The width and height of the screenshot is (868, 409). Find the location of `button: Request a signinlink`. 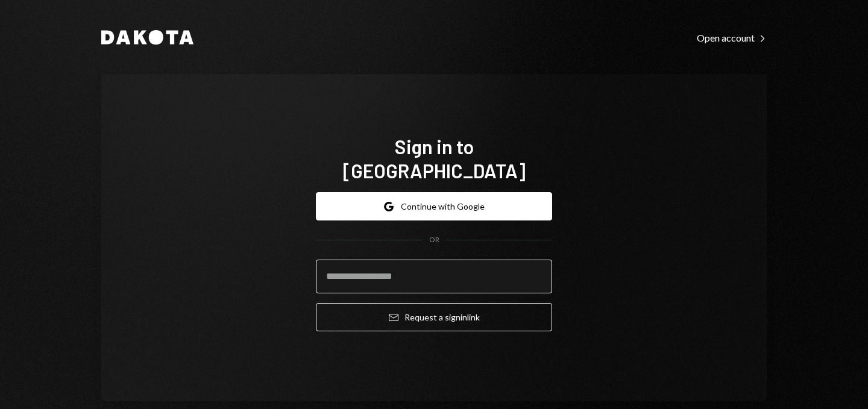

button: Request a signinlink is located at coordinates (434, 317).